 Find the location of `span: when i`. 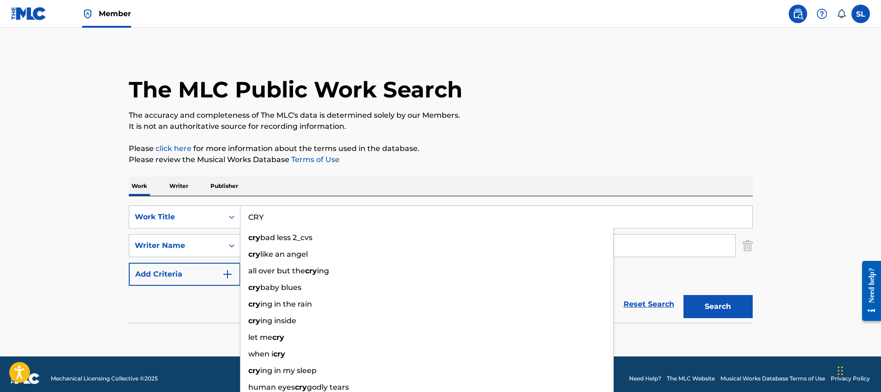

span: when i is located at coordinates (261, 353).